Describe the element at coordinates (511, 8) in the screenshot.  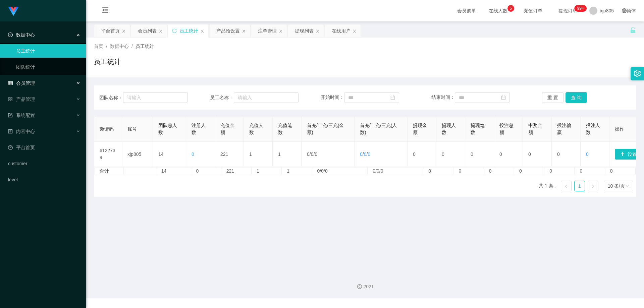
I see `sup: 5` at that location.